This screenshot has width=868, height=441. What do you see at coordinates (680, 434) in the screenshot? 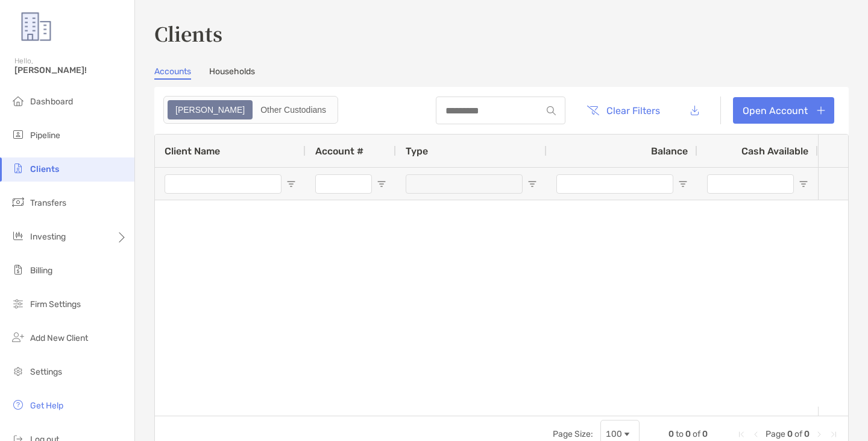
I see `span: to` at bounding box center [680, 434].